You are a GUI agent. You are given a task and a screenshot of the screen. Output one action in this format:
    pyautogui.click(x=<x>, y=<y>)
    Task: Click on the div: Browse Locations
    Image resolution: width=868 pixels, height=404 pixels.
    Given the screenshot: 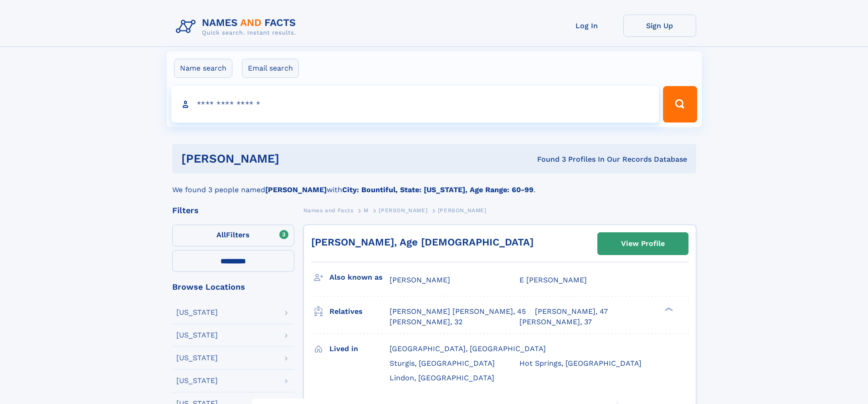 What is the action you would take?
    pyautogui.click(x=233, y=287)
    